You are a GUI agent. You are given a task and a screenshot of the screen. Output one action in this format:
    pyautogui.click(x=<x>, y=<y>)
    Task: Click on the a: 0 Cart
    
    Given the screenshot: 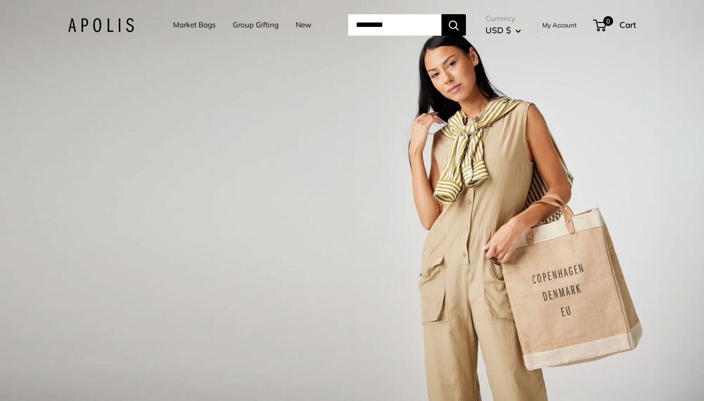 What is the action you would take?
    pyautogui.click(x=615, y=25)
    